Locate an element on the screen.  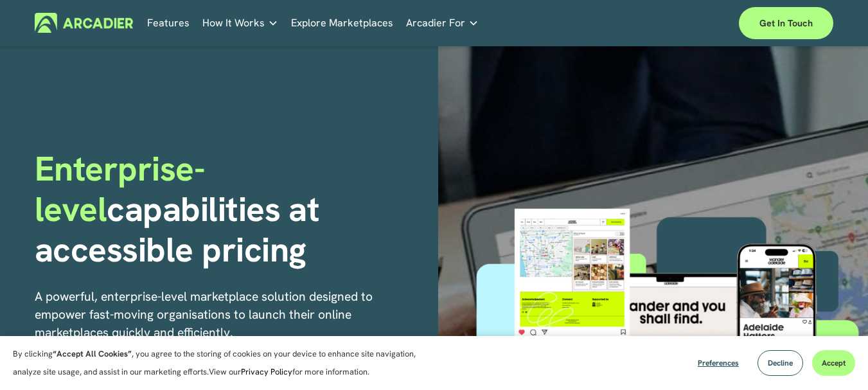
button: Preferences is located at coordinates (718, 363).